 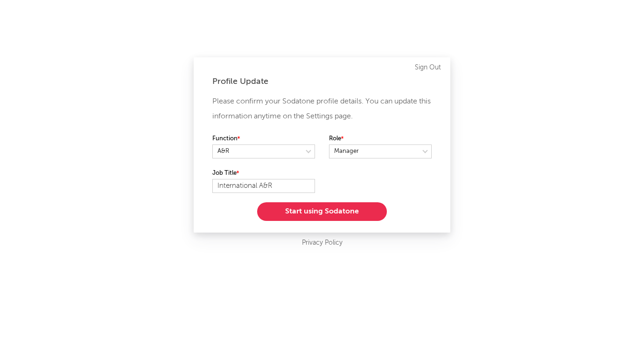 What do you see at coordinates (264, 139) in the screenshot?
I see `label: Function` at bounding box center [264, 139].